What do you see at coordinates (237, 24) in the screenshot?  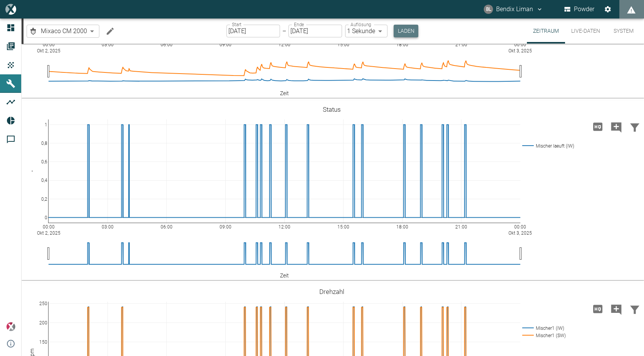 I see `label: Start` at bounding box center [237, 24].